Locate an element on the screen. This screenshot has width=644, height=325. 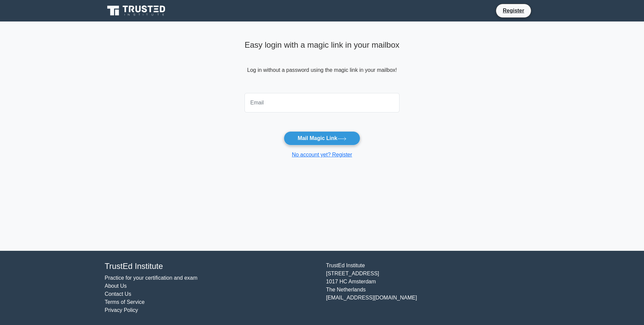
h4: Easy login with a magic link in your mailbox is located at coordinates (322, 45).